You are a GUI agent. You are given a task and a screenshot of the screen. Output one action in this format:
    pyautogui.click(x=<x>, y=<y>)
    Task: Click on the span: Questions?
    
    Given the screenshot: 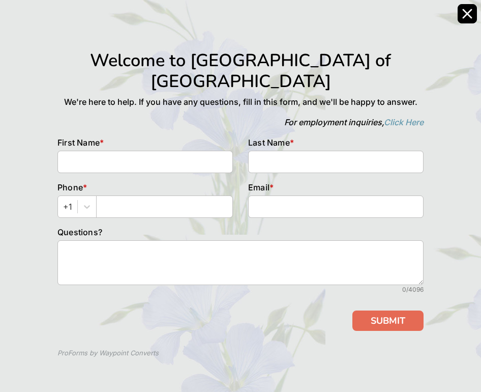 What is the action you would take?
    pyautogui.click(x=80, y=232)
    